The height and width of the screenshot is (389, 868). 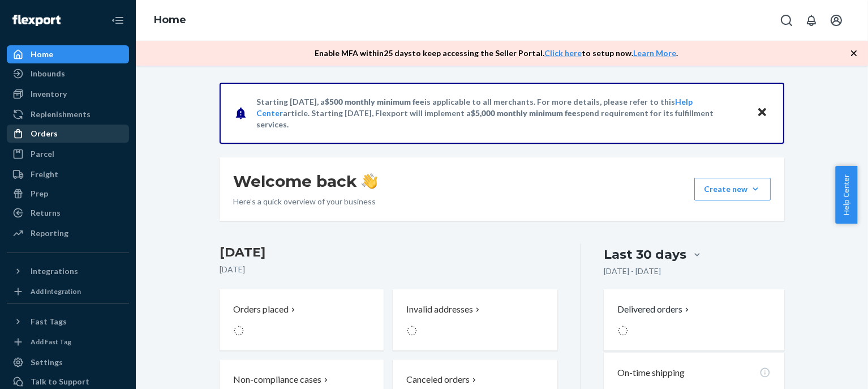 What do you see at coordinates (39, 194) in the screenshot?
I see `div: Prep` at bounding box center [39, 194].